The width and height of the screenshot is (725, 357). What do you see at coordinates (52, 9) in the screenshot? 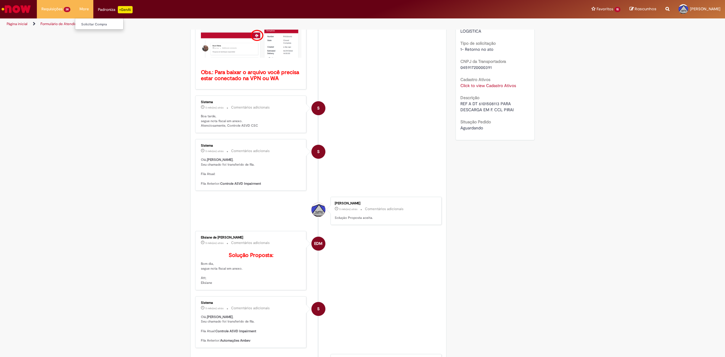
I see `span: Requisições` at bounding box center [52, 9].